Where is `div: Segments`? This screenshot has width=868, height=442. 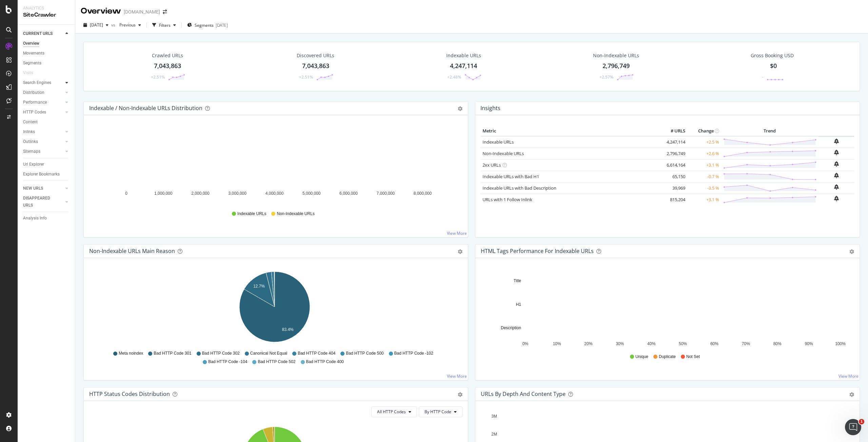
div: Segments is located at coordinates (32, 63).